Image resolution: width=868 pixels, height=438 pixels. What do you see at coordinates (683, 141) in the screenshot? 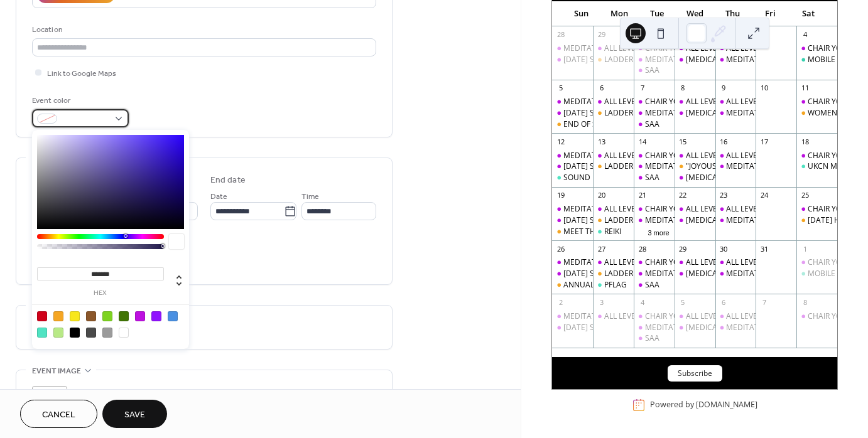
I see `div: 15` at bounding box center [683, 141].